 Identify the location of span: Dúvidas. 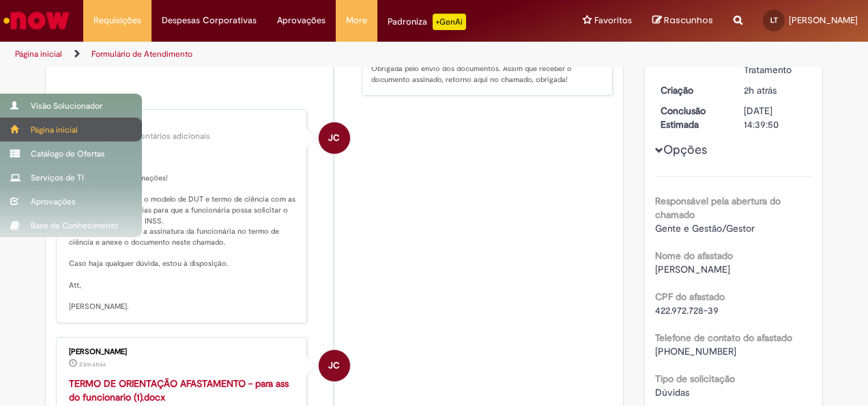
(672, 392).